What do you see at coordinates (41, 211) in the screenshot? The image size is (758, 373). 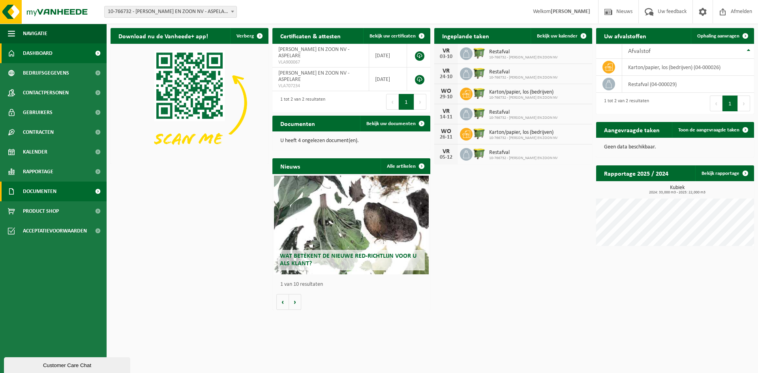 I see `span: Product Shop` at bounding box center [41, 211].